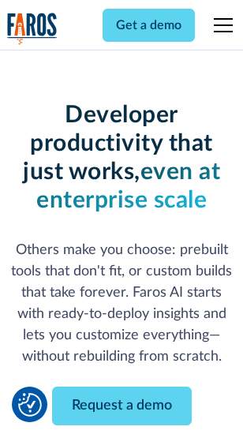  I want to click on a: home, so click(32, 28).